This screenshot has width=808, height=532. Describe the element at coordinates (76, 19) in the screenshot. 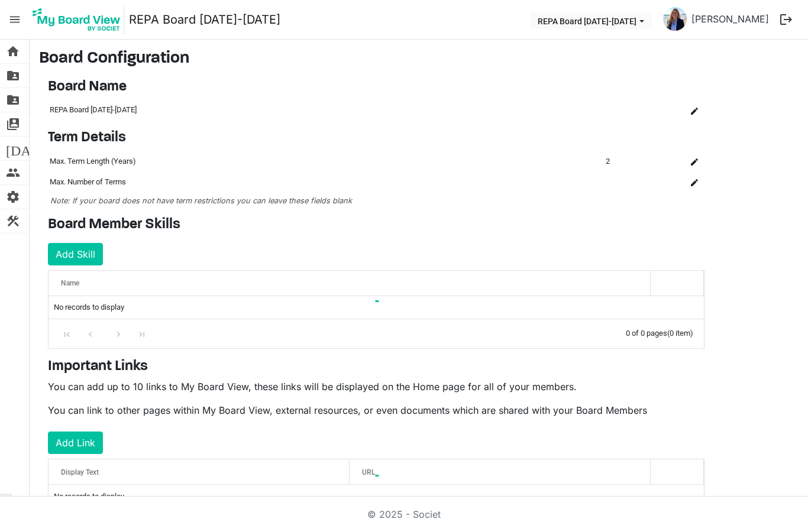

I see `img: My Board View Logo` at that location.